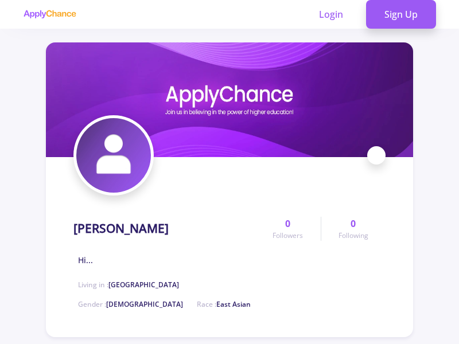 This screenshot has width=459, height=344. Describe the element at coordinates (354, 236) in the screenshot. I see `span: Following` at that location.